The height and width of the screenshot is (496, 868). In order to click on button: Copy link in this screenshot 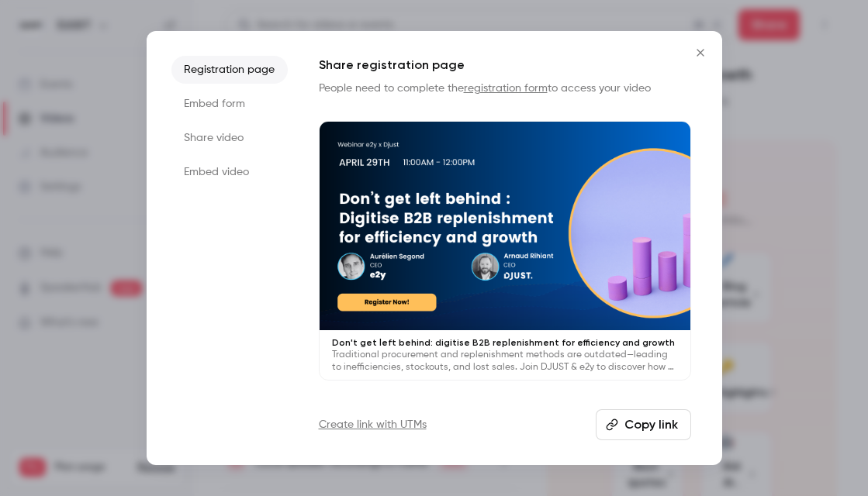, I will do `click(643, 424)`.